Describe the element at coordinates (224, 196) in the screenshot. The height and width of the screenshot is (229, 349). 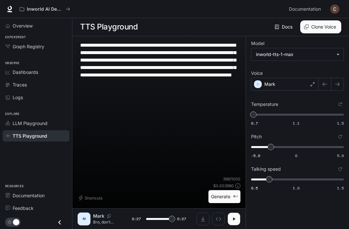
I see `button: Generate⌘⏎` at that location.